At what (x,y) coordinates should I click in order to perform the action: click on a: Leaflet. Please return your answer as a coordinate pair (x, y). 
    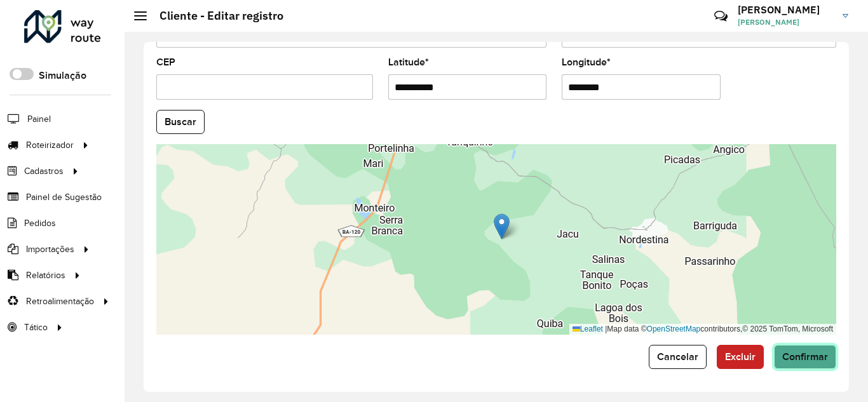
    Looking at the image, I should click on (588, 329).